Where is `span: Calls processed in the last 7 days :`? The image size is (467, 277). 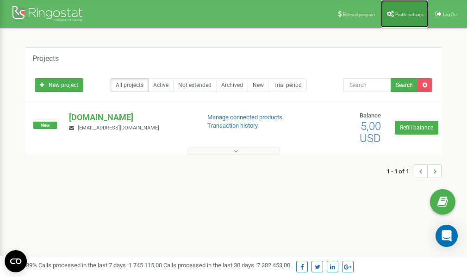
span: Calls processed in the last 7 days : is located at coordinates (100, 265).